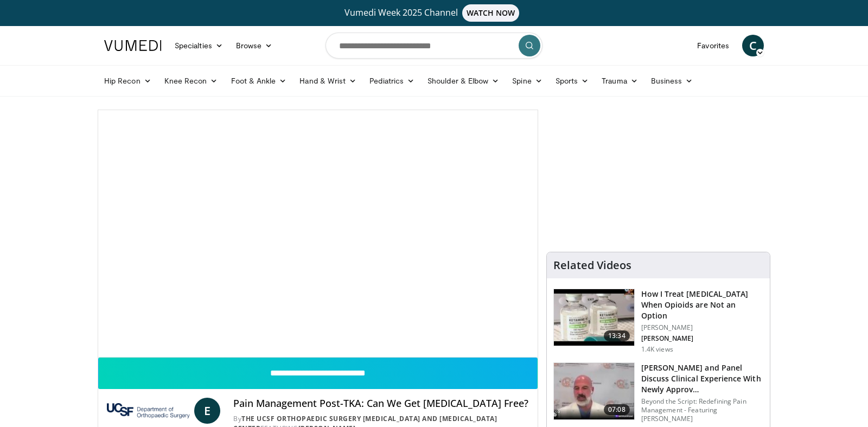 Image resolution: width=868 pixels, height=427 pixels. Describe the element at coordinates (463, 81) in the screenshot. I see `a: Shoulder & Elbow` at that location.